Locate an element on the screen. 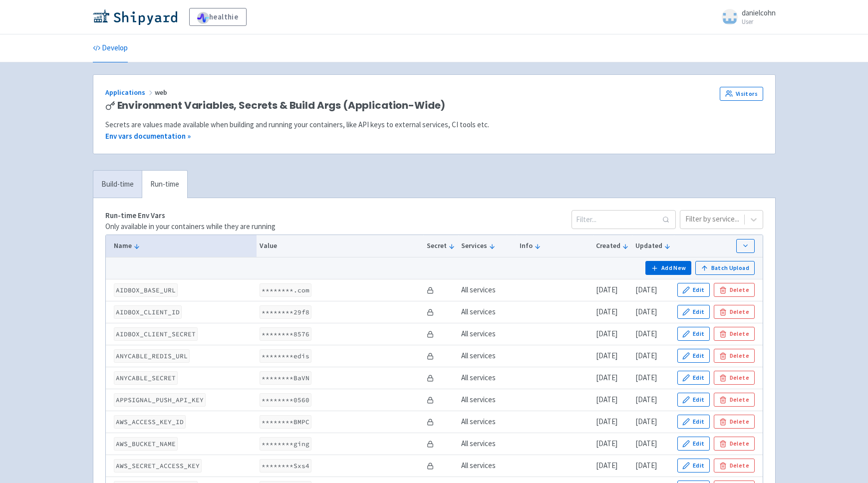  button: Created is located at coordinates (612, 246).